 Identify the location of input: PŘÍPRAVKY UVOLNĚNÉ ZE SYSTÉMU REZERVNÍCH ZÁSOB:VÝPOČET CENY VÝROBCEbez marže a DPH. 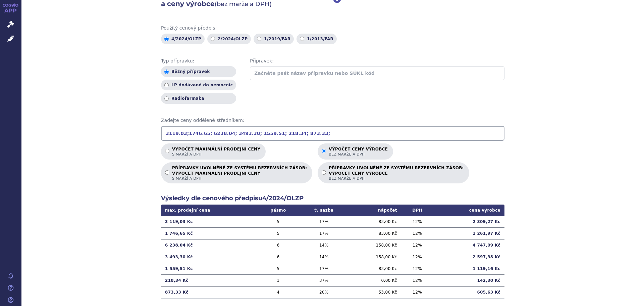
(324, 172).